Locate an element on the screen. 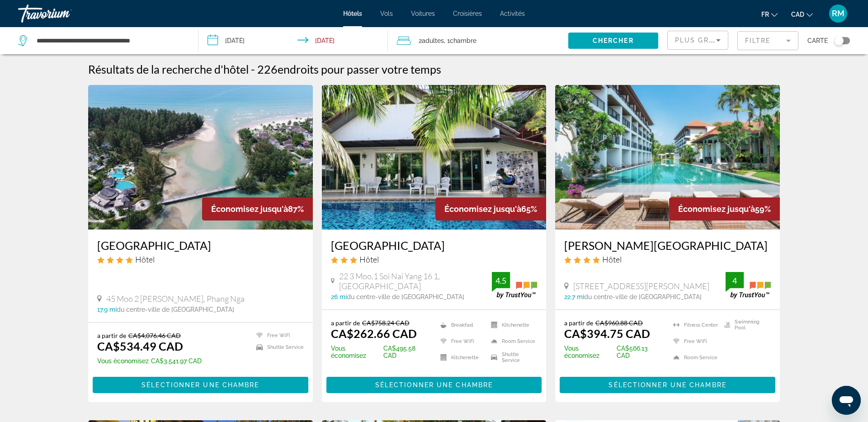 This screenshot has width=868, height=422. h2: 226 is located at coordinates (349, 69).